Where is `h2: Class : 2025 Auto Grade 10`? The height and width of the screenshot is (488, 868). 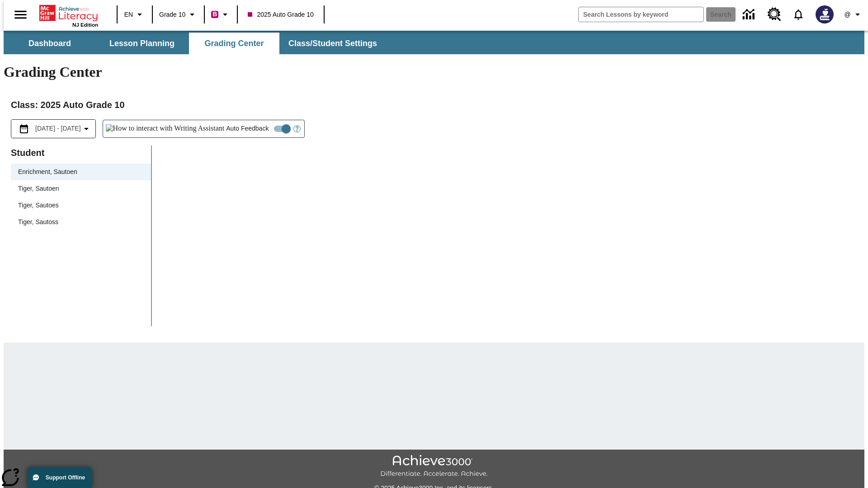 h2: Class : 2025 Auto Grade 10 is located at coordinates (434, 105).